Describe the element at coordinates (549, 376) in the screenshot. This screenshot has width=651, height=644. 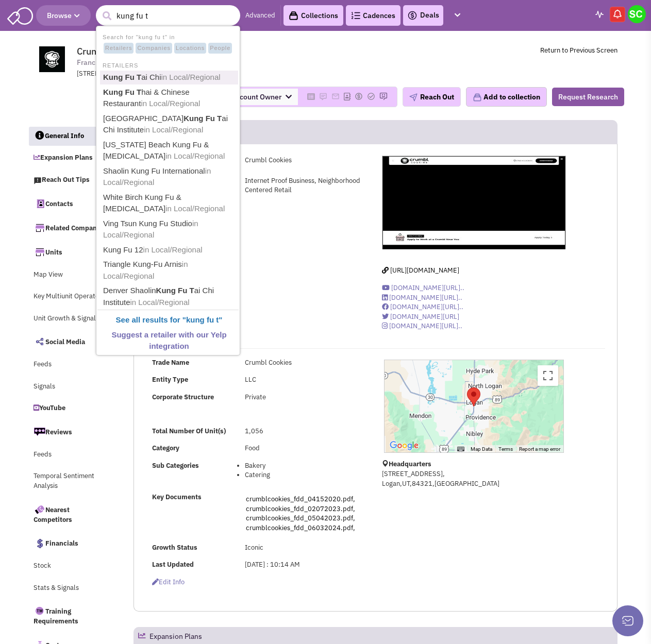
I see `button: Toggle fullscreen view` at that location.